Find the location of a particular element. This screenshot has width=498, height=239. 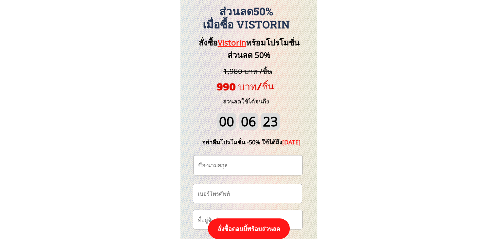

span: 1,980 บาท /ชิ้น is located at coordinates (248, 71).